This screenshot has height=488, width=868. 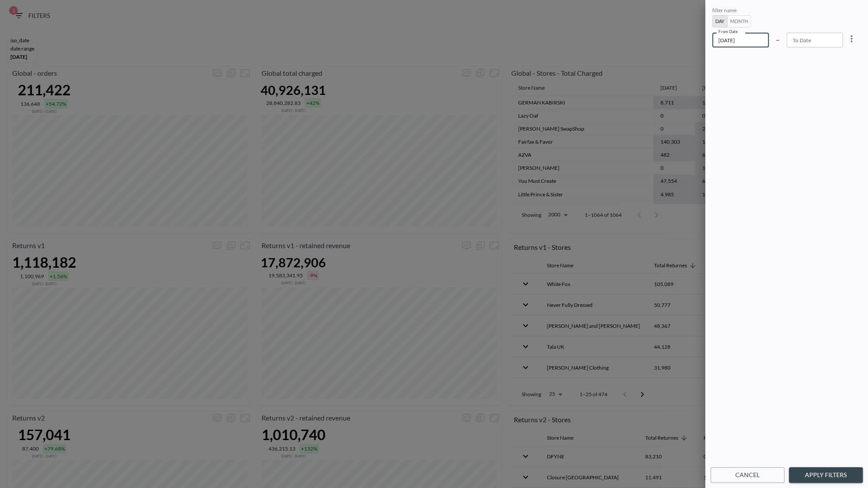 I want to click on button: Apply Filters, so click(x=826, y=475).